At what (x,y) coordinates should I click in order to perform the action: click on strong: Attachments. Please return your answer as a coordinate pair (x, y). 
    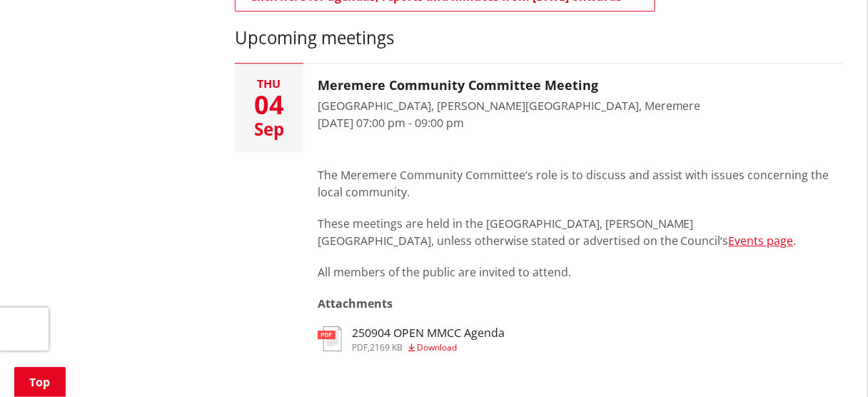
    Looking at the image, I should click on (354, 303).